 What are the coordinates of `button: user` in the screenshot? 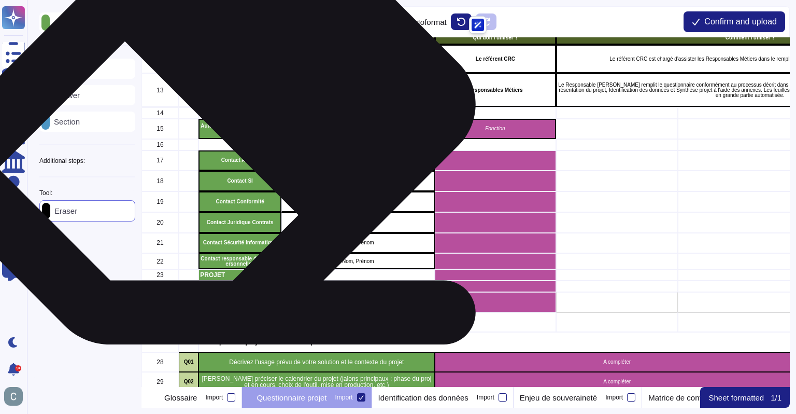 It's located at (16, 396).